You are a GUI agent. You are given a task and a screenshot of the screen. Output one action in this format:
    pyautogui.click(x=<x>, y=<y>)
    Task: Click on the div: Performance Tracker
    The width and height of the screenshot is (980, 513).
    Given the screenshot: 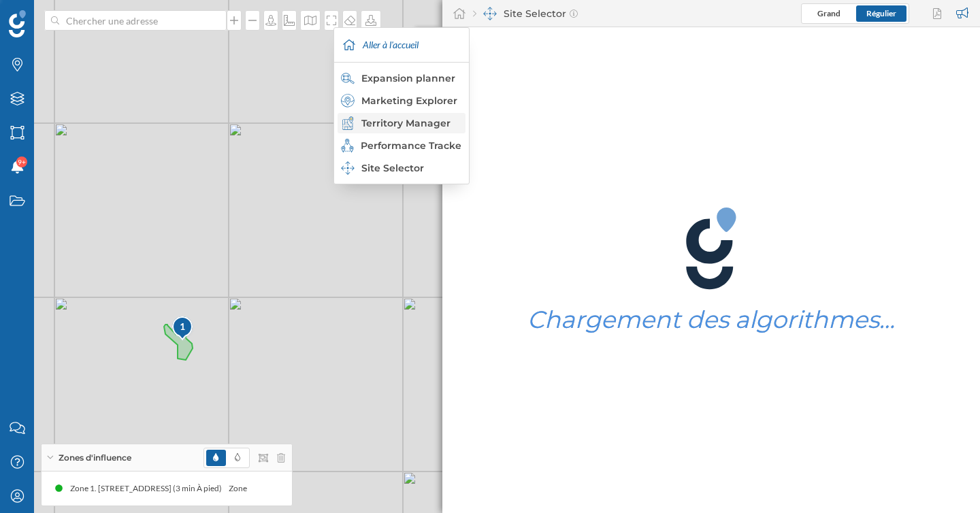 What is the action you would take?
    pyautogui.click(x=401, y=145)
    